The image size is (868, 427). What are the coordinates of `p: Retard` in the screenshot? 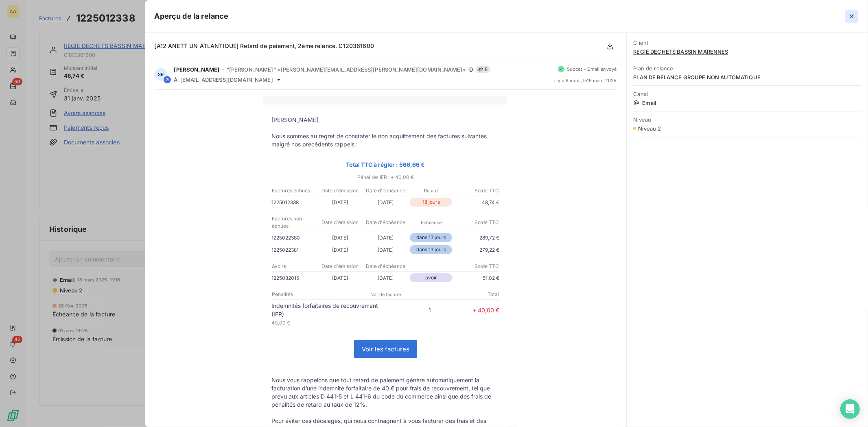 It's located at (431, 191).